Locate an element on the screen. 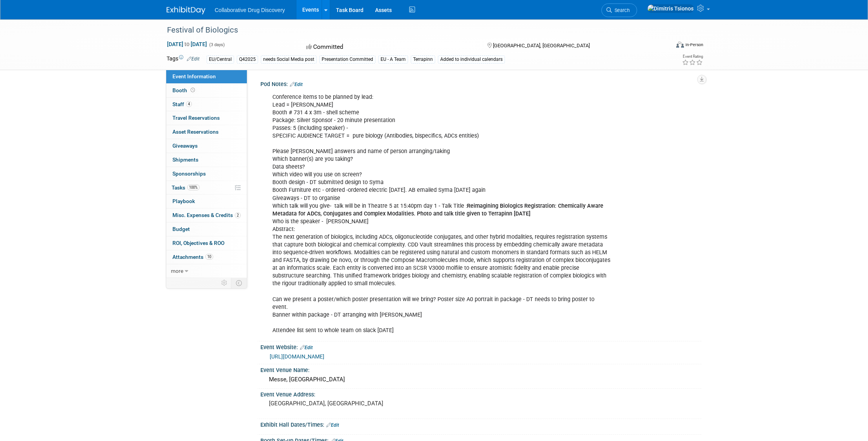  span: Booth is located at coordinates (185, 90).